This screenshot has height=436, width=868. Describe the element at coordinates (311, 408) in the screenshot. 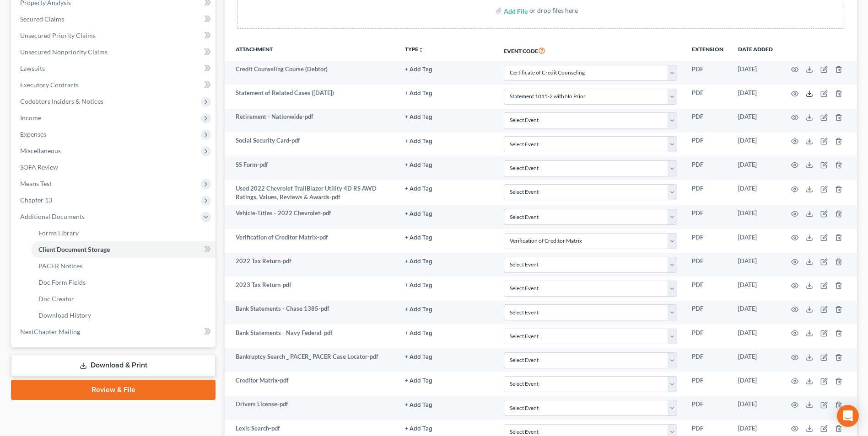

I see `td: Drivers License-pdf` at that location.